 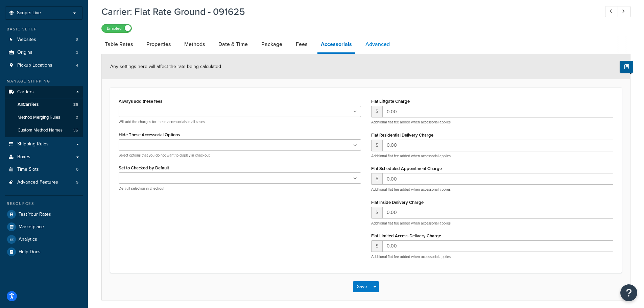 What do you see at coordinates (44, 111) in the screenshot?
I see `li: Carriers` at bounding box center [44, 111].